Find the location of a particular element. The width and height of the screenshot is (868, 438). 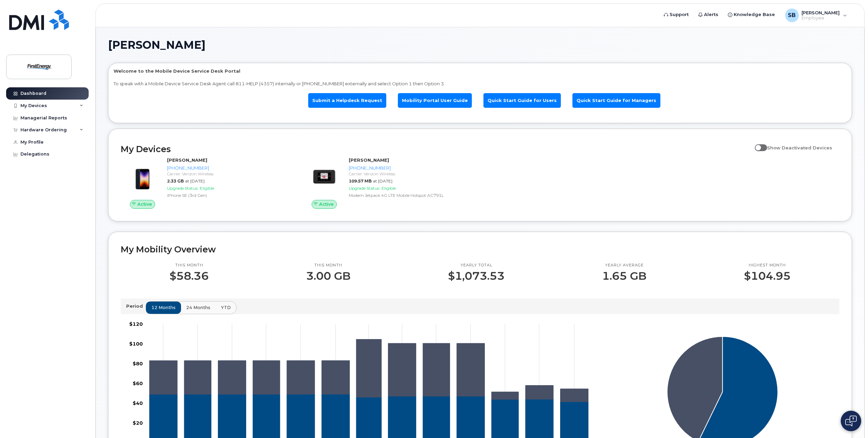

h2: My Devices is located at coordinates (436, 149).